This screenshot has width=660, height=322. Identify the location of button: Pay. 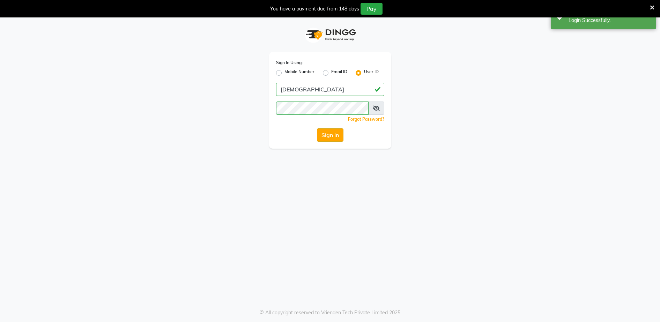
(371, 9).